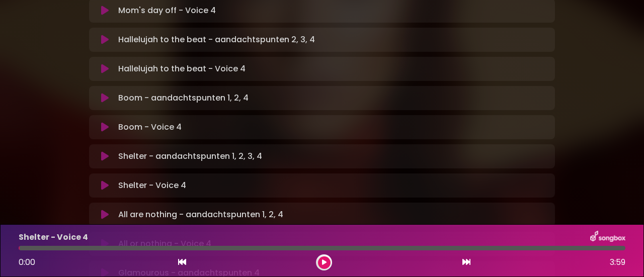 The height and width of the screenshot is (277, 644). Describe the element at coordinates (200, 215) in the screenshot. I see `p: All are nothing - aandachtspunten 1, 2, 4` at that location.